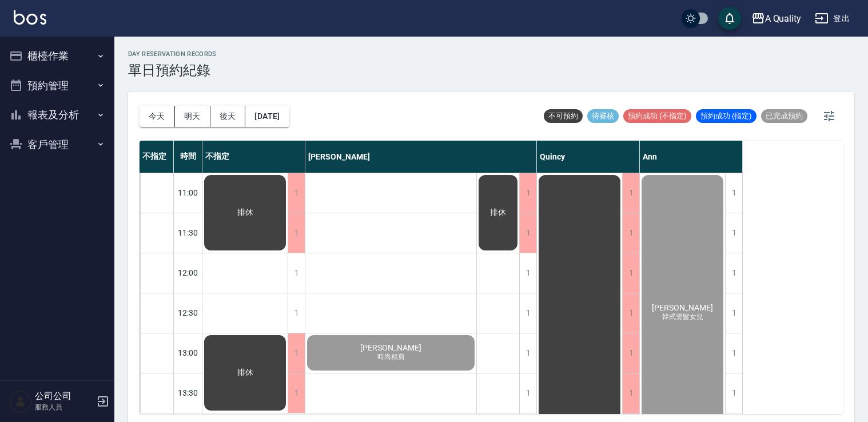 The width and height of the screenshot is (868, 422). What do you see at coordinates (57, 86) in the screenshot?
I see `button: 預約管理` at bounding box center [57, 86].